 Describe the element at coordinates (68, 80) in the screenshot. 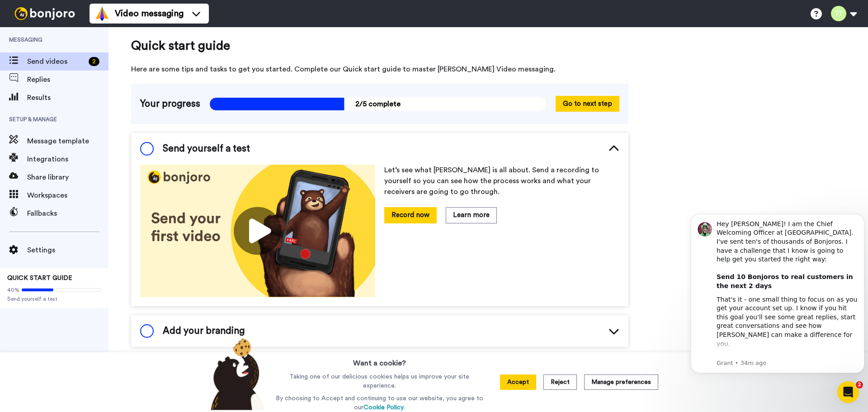

I see `span: Replies` at that location.